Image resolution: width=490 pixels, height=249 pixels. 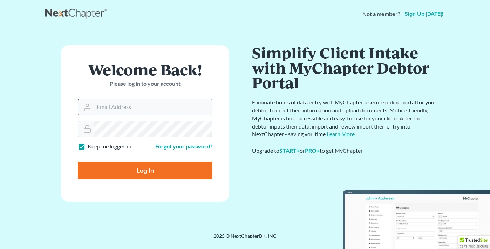 What do you see at coordinates (290, 150) in the screenshot?
I see `a: START+` at bounding box center [290, 150].